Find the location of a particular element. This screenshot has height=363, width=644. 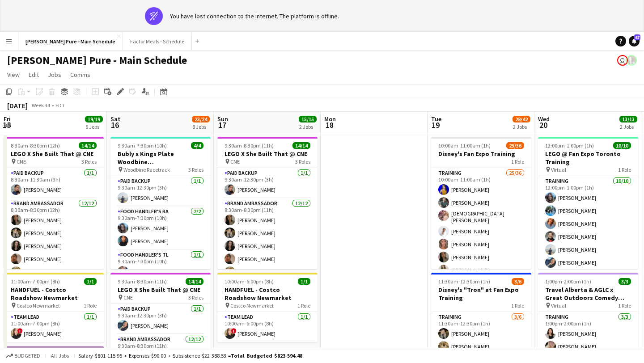

span: Sun is located at coordinates (222, 119).